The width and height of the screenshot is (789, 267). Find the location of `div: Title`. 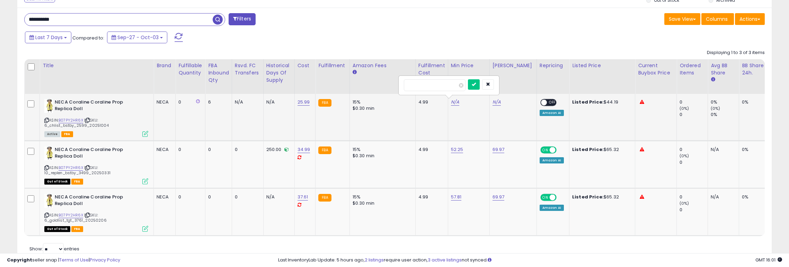

div: Title is located at coordinates (97, 65).